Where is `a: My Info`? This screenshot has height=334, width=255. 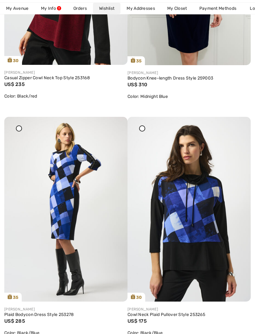
a: My Info is located at coordinates (51, 8).